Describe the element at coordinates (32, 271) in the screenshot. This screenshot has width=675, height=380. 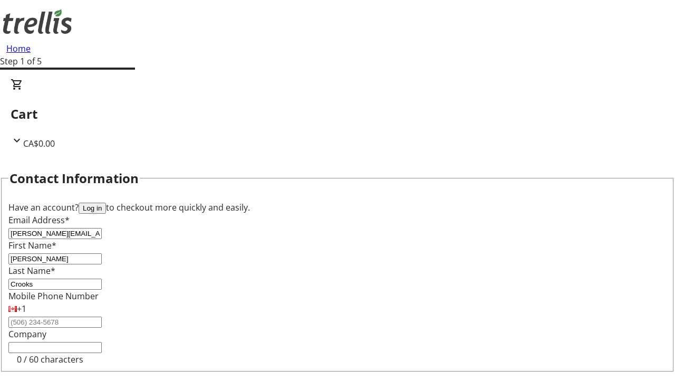
I see `label: Last Name*` at that location.